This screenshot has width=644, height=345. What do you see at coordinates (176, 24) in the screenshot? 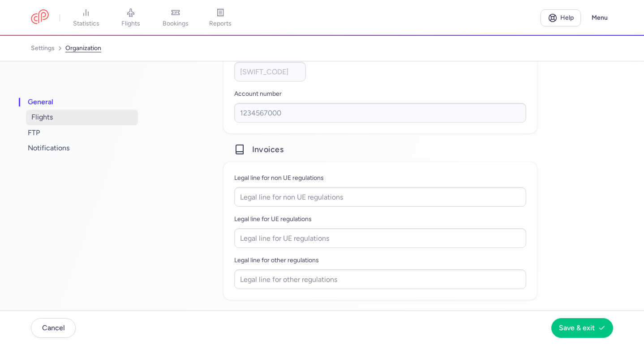
I see `span: bookings` at bounding box center [176, 24].